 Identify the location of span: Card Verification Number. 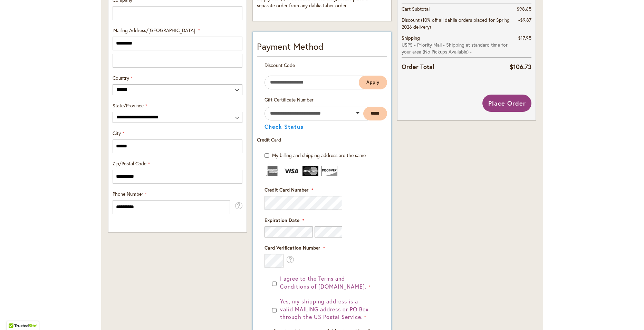
(292, 248).